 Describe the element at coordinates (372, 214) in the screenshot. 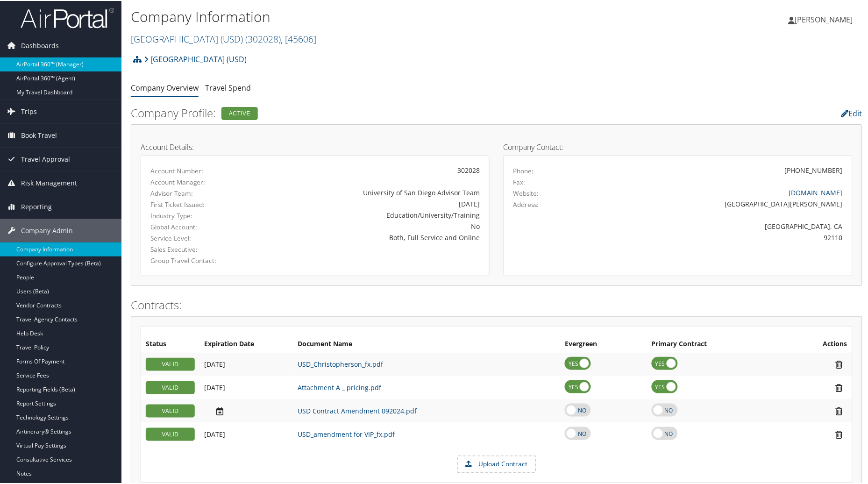

I see `div: Education/University/Training` at that location.